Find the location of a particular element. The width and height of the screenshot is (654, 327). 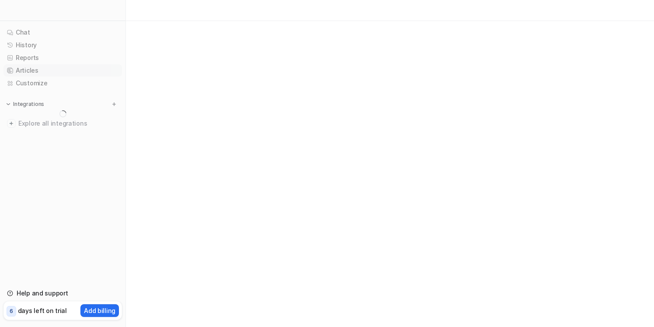

a: History is located at coordinates (63, 45).